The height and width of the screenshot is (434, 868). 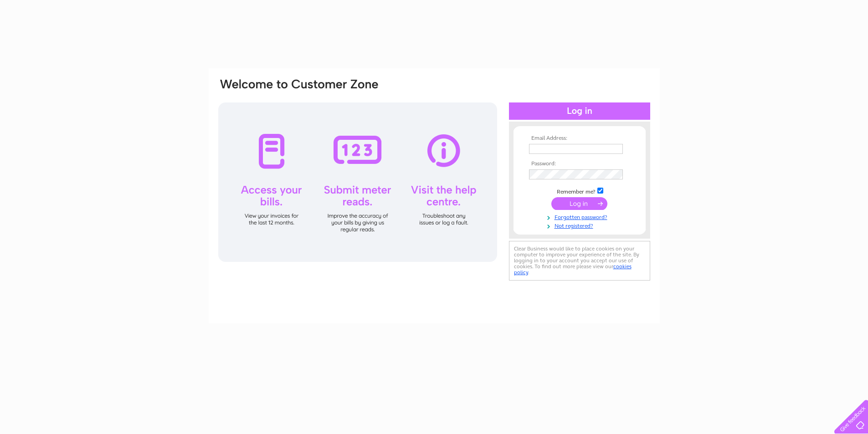 What do you see at coordinates (580, 260) in the screenshot?
I see `div: Clear Business would like to place cookies on your computer to improve your experience of the sit...` at bounding box center [580, 260].